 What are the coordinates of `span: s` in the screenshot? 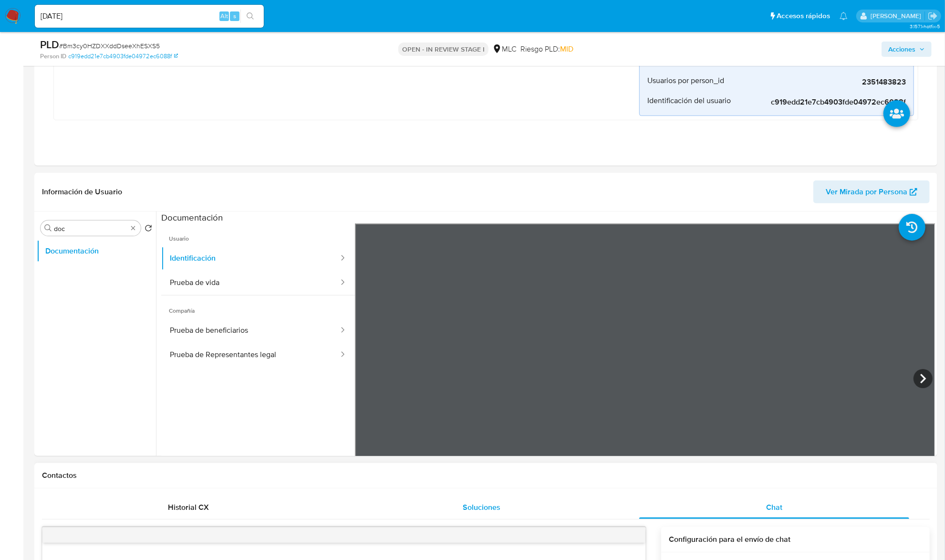 It's located at (235, 16).